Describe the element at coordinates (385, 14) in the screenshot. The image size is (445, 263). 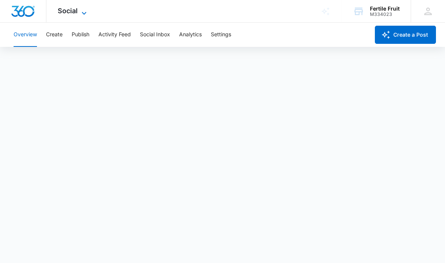
I see `div: account id` at that location.